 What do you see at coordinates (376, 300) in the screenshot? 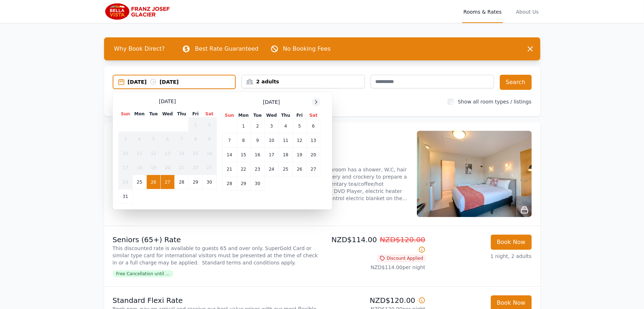
I see `p: NZD$120.00` at bounding box center [376, 300].